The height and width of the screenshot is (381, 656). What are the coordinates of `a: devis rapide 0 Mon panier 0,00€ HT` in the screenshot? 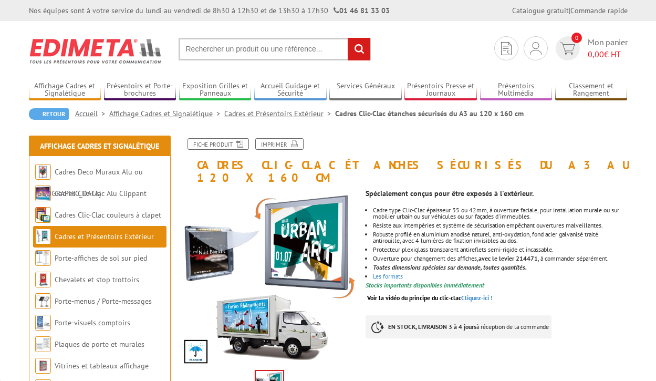 It's located at (590, 48).